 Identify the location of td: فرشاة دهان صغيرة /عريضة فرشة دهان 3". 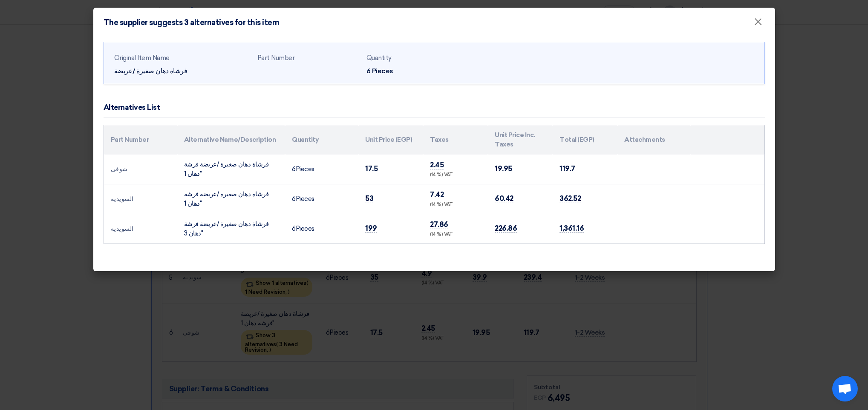
(231, 229).